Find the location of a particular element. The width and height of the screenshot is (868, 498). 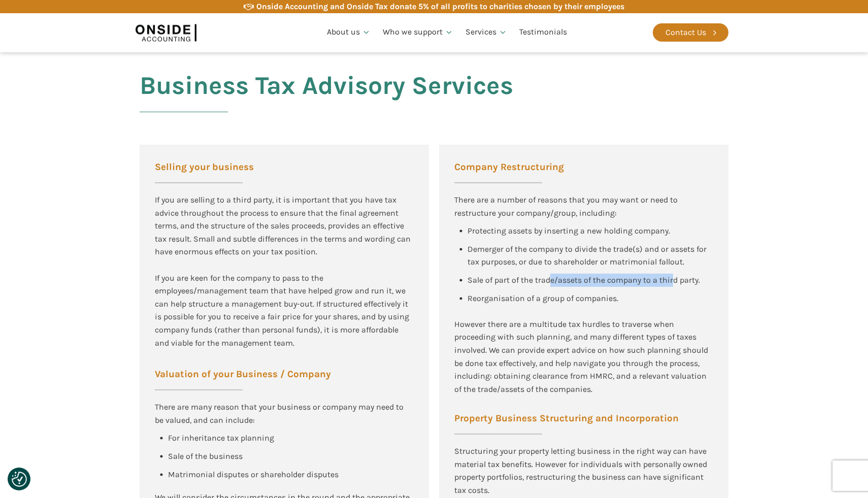

span: Company Restructuring is located at coordinates (509, 167).